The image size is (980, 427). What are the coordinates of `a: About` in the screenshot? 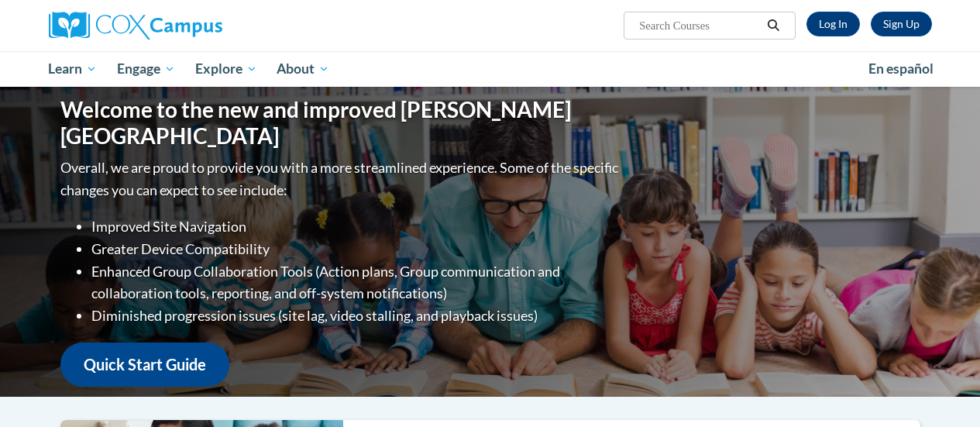 It's located at (303, 69).